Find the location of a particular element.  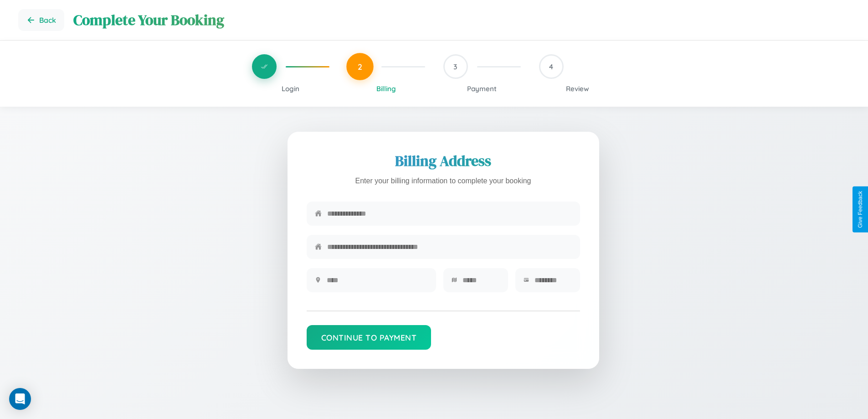

button: Go back is located at coordinates (41, 20).